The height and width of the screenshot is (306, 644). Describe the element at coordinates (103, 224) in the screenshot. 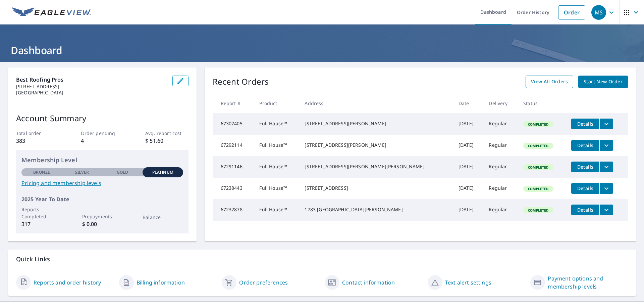

I see `p: $ 0.00` at that location.